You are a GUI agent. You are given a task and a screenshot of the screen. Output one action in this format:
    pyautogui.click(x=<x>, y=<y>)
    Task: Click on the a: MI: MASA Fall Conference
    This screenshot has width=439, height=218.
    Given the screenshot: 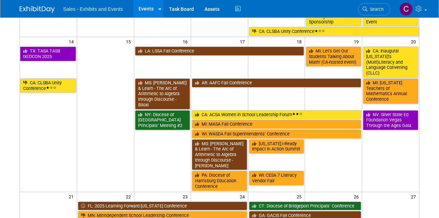 What is the action you would take?
    pyautogui.click(x=276, y=124)
    